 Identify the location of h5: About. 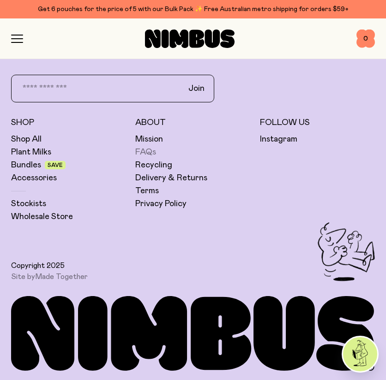
(192, 123).